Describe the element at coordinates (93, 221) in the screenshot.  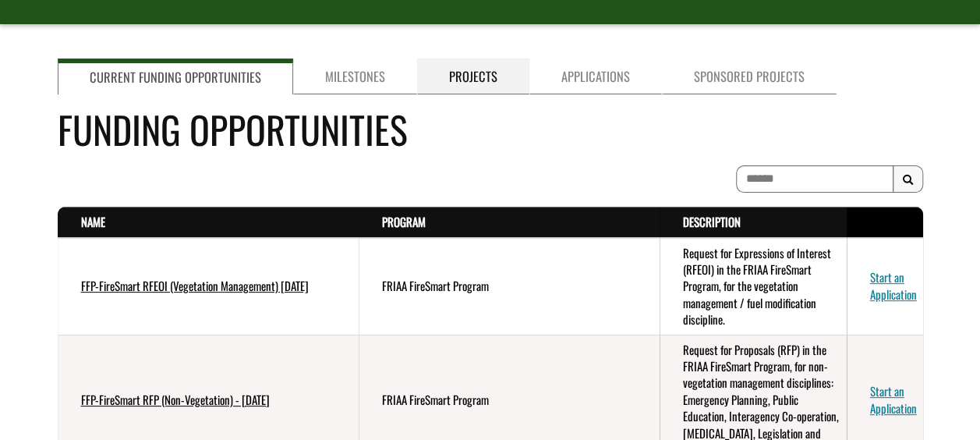
I see `a: Name` at that location.